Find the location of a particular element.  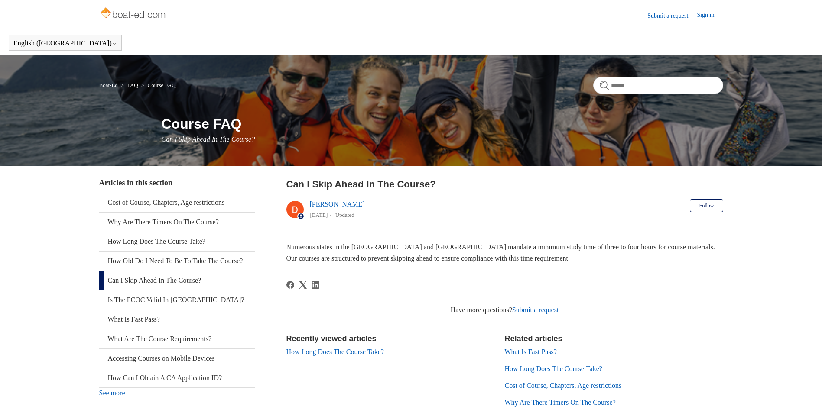

a: Can I Skip Ahead In The Course? is located at coordinates (177, 281).